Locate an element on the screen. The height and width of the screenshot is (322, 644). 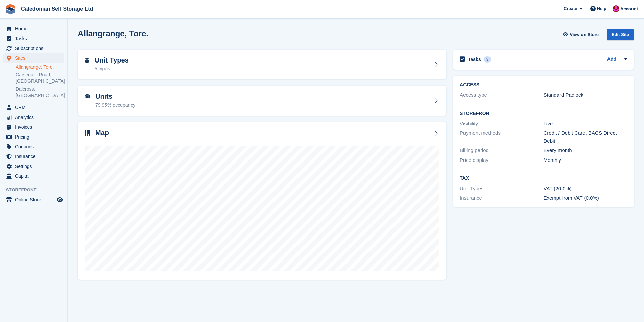
span: Online Store is located at coordinates (35, 199).